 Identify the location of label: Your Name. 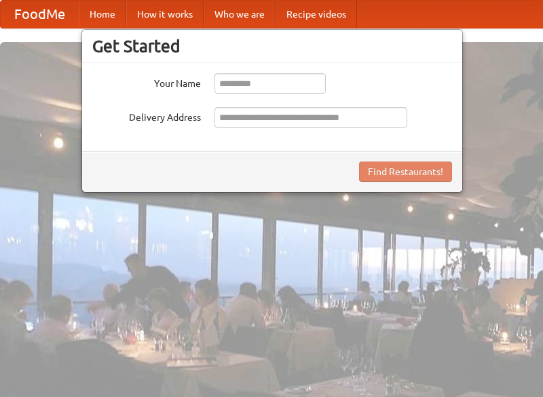
(147, 82).